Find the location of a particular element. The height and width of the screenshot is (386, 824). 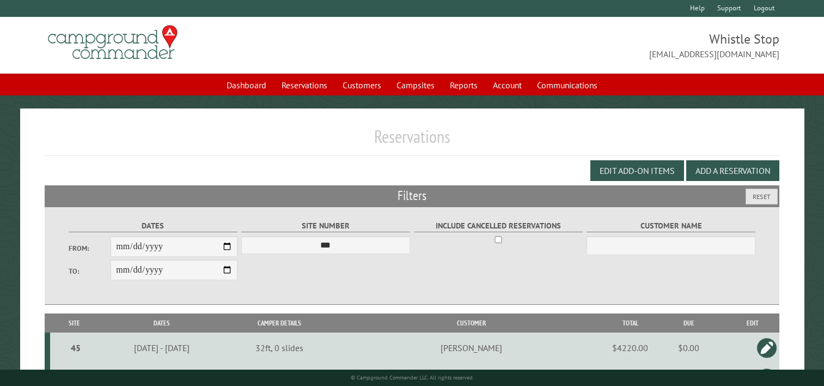

td: 32ft, 0 slides is located at coordinates (279, 348).